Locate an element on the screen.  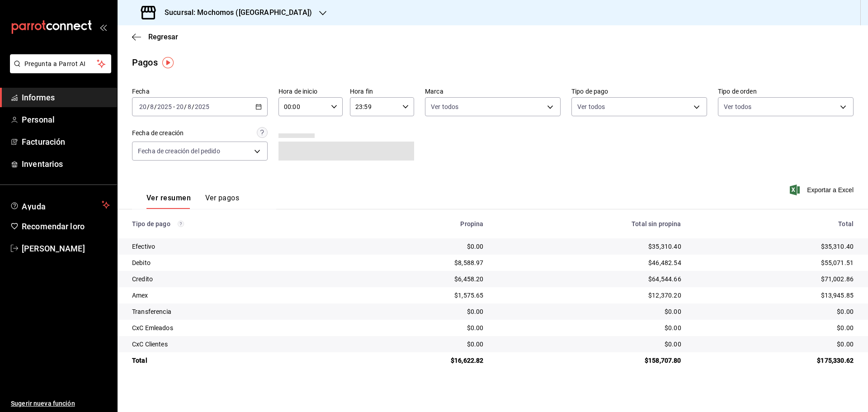
font: Personal is located at coordinates (38, 119).